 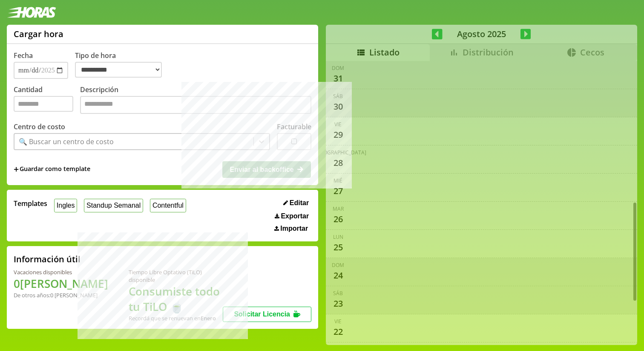 I want to click on button: Exportar, so click(x=292, y=216).